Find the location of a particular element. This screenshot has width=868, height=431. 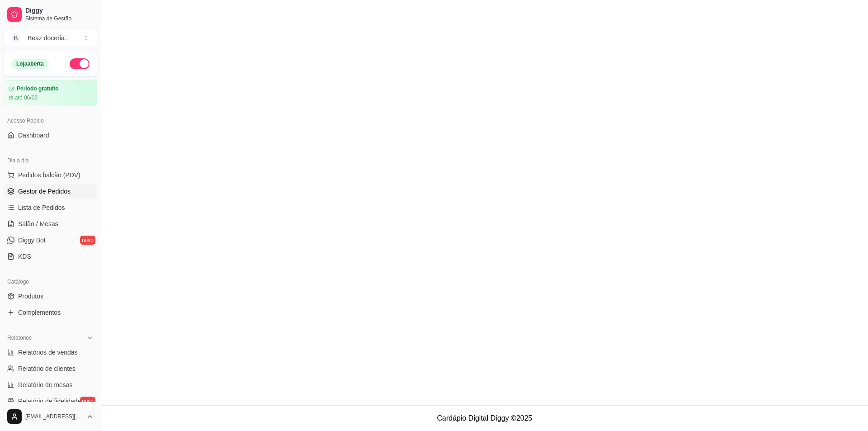

div: Dia a dia is located at coordinates (50, 161).